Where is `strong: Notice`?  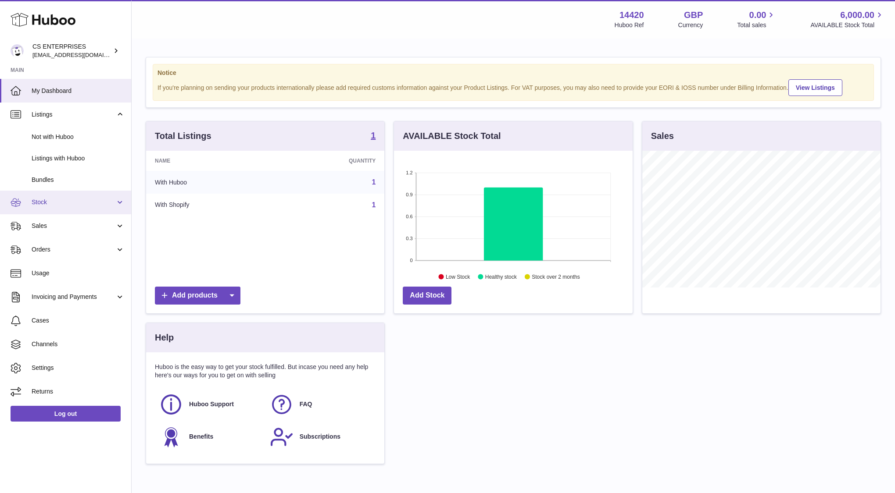
strong: Notice is located at coordinates (513, 73).